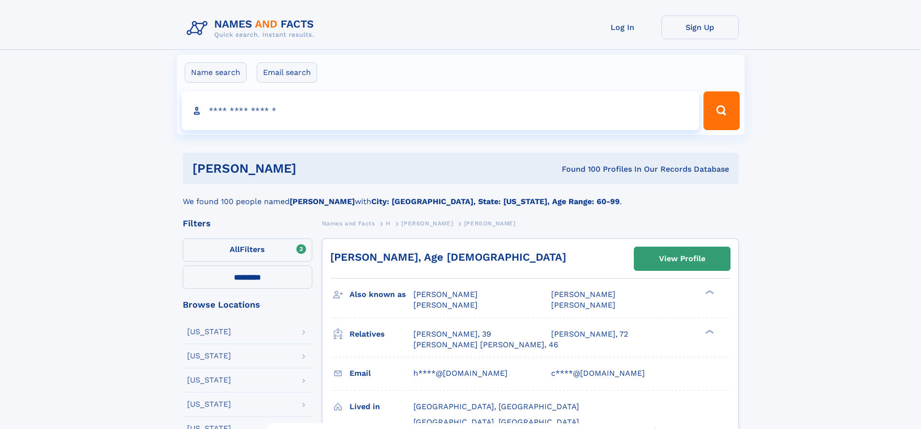 The image size is (921, 429). What do you see at coordinates (234, 249) in the screenshot?
I see `span: All` at bounding box center [234, 249].